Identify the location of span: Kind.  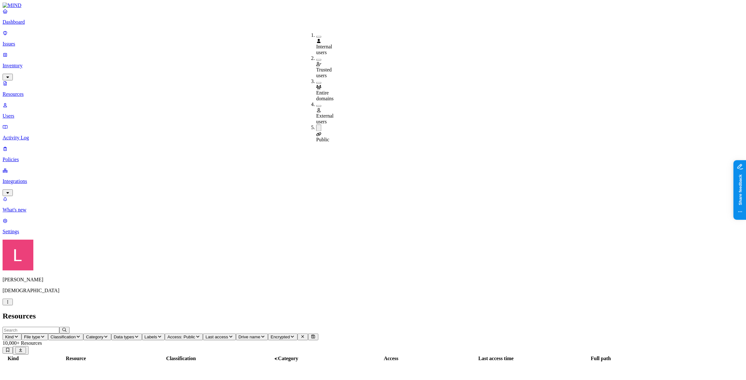
(9, 337).